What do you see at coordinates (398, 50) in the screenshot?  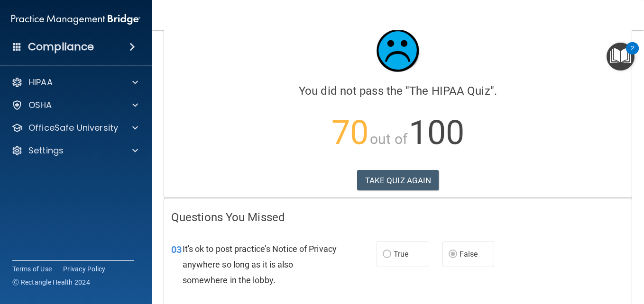 I see `img: sad_face.ecc698e2.jpg` at bounding box center [398, 50].